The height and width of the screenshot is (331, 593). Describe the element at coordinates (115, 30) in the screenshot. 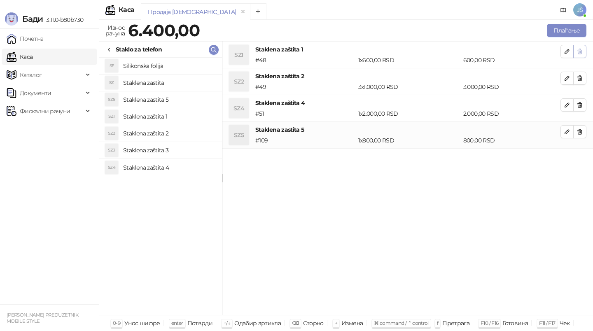

I see `div: Износ рачуна` at that location.